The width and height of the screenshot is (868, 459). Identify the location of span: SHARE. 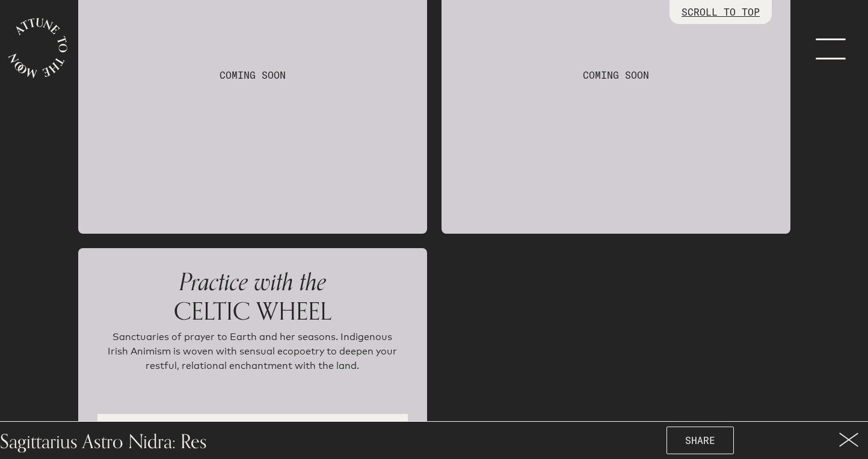
(700, 441).